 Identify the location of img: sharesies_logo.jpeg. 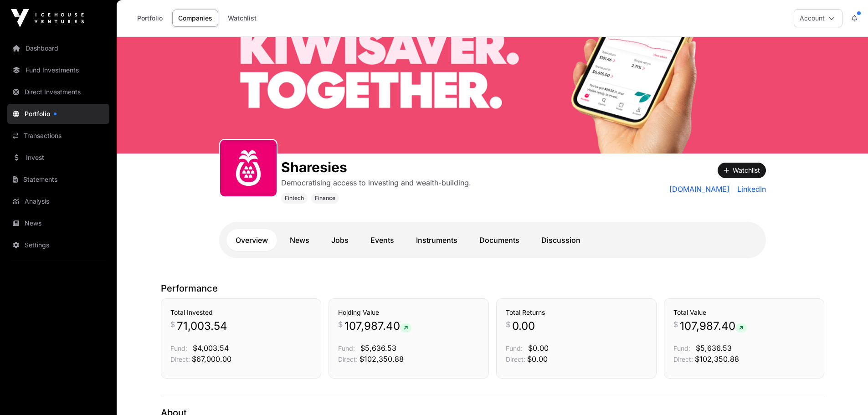
(248, 168).